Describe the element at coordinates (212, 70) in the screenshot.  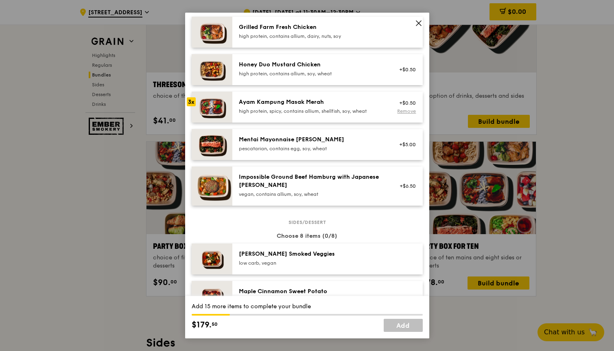
I see `img: daily_normal_Honey_Duo_Mustard_Chicken__Horizontal_.jpg` at that location.